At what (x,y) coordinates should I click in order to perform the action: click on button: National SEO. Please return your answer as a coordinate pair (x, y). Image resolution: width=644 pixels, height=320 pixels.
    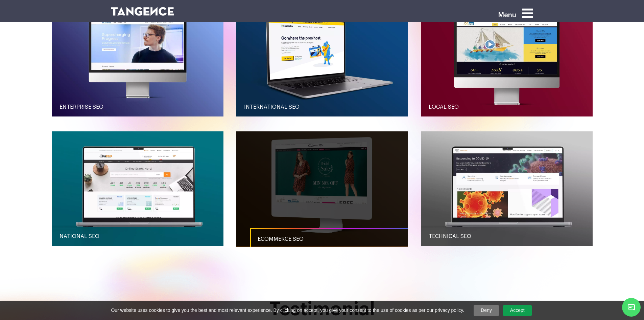
    Looking at the image, I should click on (138, 189).